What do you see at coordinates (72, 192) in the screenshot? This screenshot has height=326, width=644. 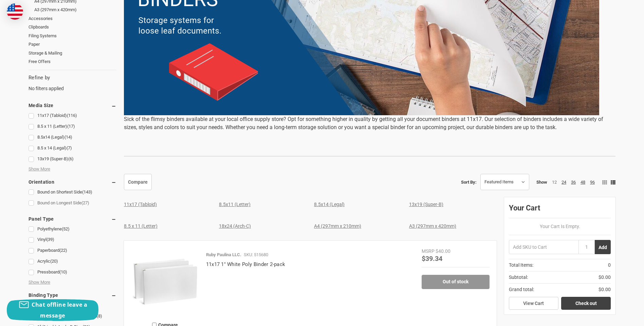 I see `a: Bound on Shortest Side` at bounding box center [72, 192].